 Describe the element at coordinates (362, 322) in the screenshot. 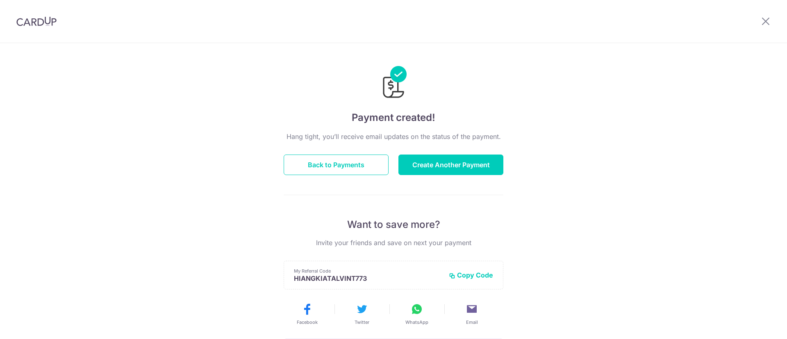

I see `span: Twitter` at that location.